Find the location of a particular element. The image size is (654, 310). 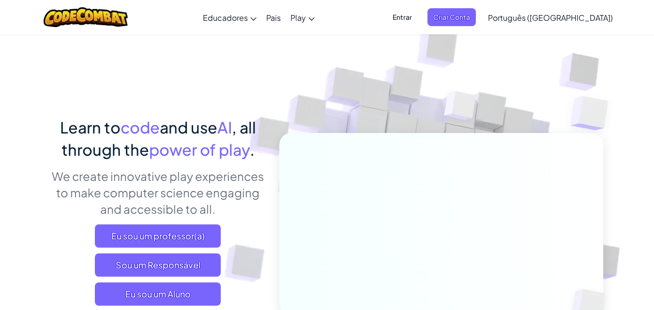

span: Eu sou um Aluno is located at coordinates (158, 294).